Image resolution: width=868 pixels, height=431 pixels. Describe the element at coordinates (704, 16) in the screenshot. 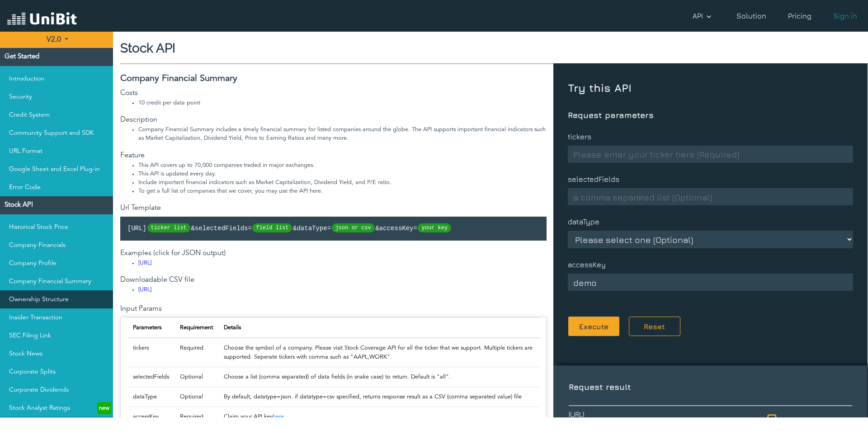

I see `a: API` at that location.